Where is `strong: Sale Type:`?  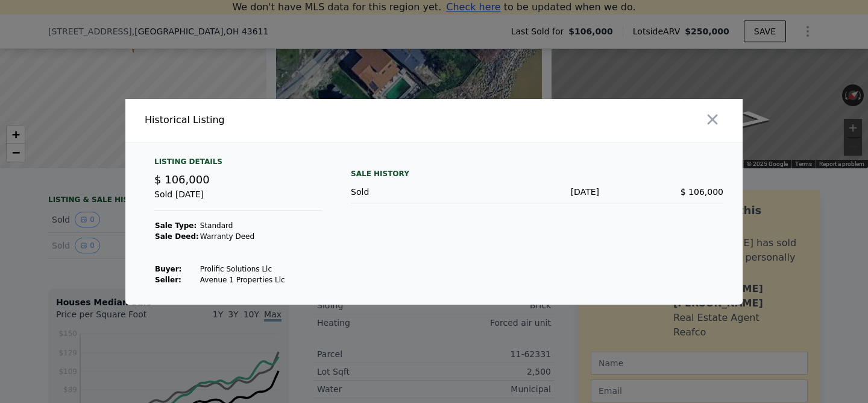 strong: Sale Type: is located at coordinates (175, 225).